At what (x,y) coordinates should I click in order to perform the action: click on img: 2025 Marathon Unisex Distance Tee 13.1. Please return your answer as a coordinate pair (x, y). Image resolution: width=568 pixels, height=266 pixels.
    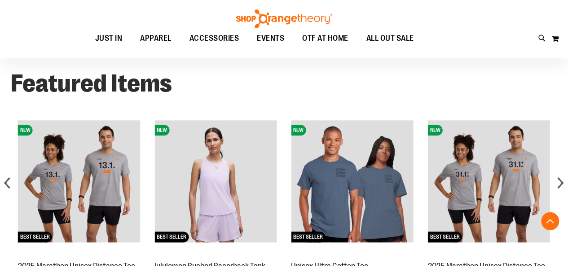
    Looking at the image, I should click on (79, 181).